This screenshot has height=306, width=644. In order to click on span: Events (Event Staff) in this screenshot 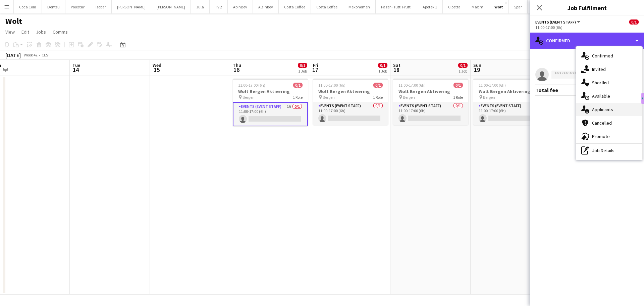, I will do `click(555, 22)`.